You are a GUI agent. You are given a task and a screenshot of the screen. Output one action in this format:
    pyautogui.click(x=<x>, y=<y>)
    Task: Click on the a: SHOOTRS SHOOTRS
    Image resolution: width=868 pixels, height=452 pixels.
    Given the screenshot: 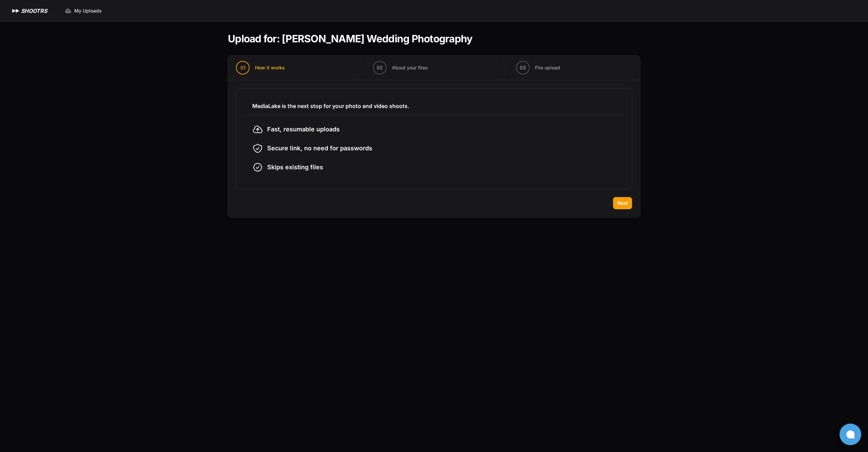 What is the action you would take?
    pyautogui.click(x=28, y=11)
    